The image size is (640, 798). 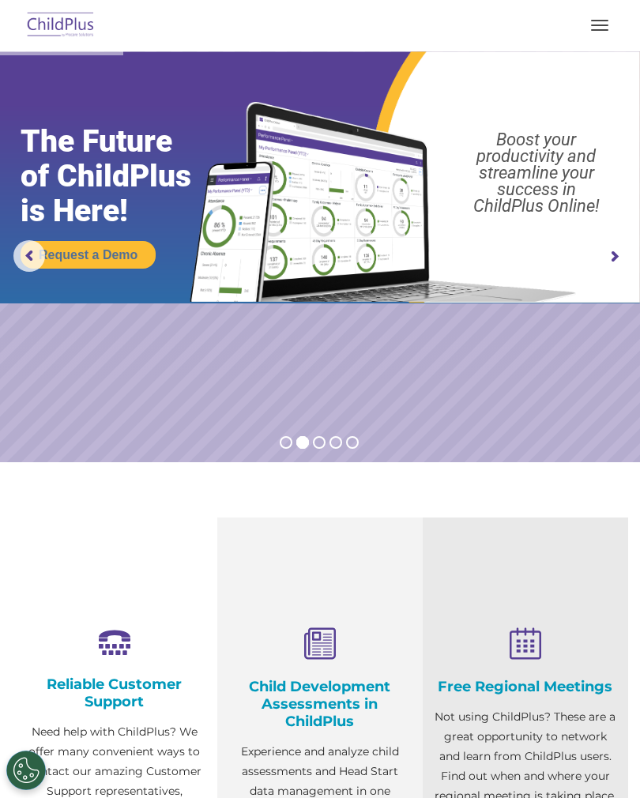 What do you see at coordinates (122, 176) in the screenshot?
I see `rs-layer: The Future of ChildPlus is Here!` at bounding box center [122, 176].